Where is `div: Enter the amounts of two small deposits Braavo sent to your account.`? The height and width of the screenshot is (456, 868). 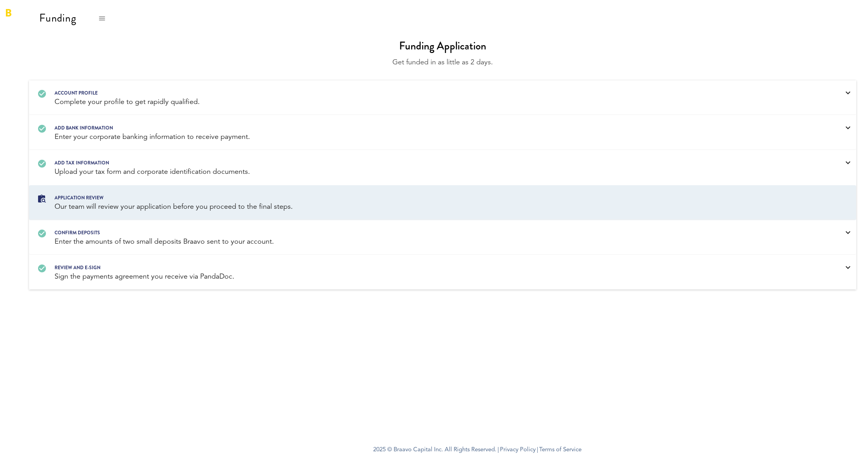
div: Enter the amounts of two small deposits Braavo sent to your account. is located at coordinates (433, 242).